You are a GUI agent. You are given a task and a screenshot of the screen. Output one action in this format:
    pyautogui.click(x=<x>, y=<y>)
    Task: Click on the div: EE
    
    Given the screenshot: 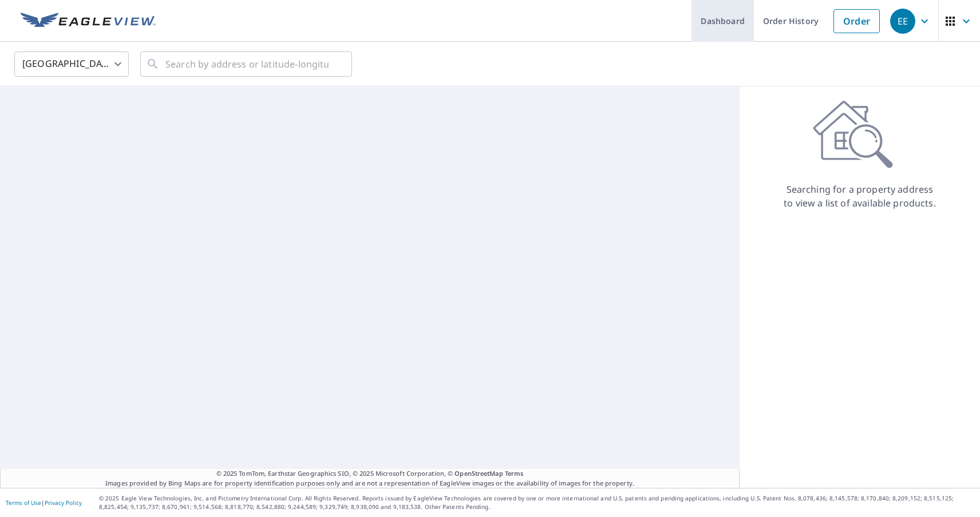 What is the action you would take?
    pyautogui.click(x=903, y=21)
    